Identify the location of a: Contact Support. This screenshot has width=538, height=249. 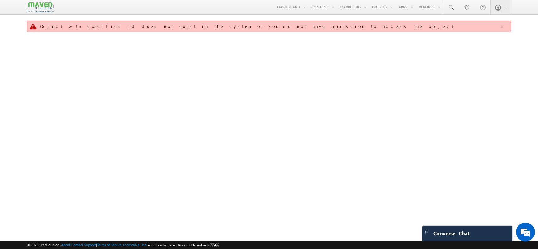
(84, 245).